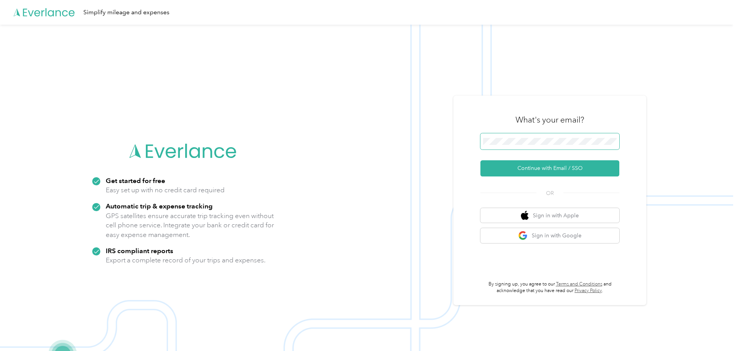  Describe the element at coordinates (165, 190) in the screenshot. I see `p: Easy set up with no credit card required` at that location.